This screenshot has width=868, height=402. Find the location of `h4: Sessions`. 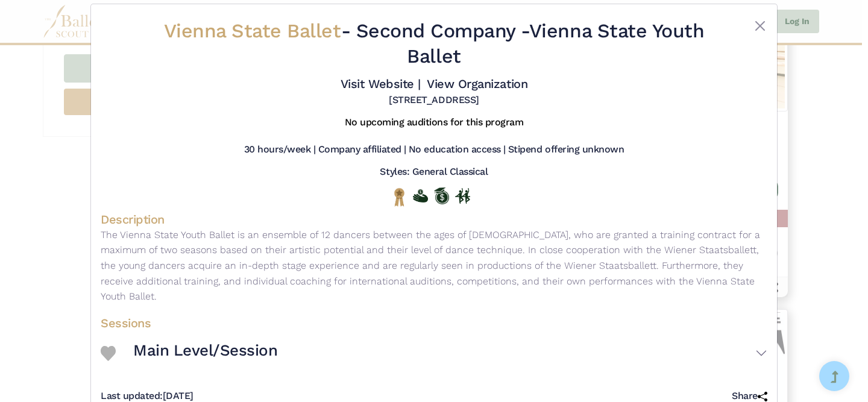

h4: Sessions is located at coordinates (434, 323).